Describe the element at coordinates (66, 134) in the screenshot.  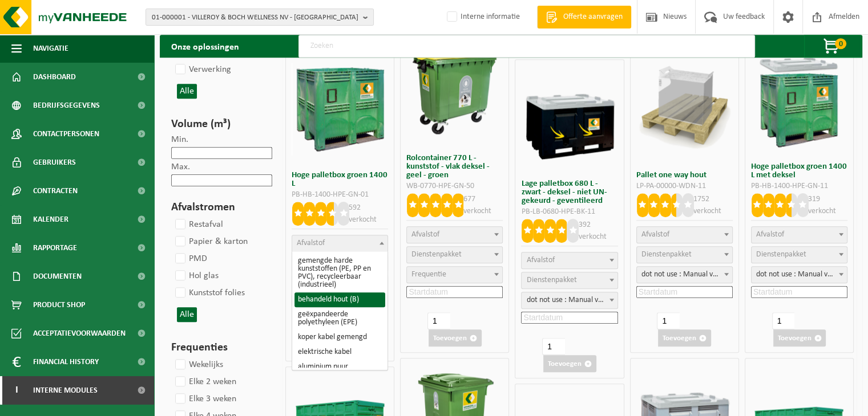
I see `span: Contactpersonen` at that location.